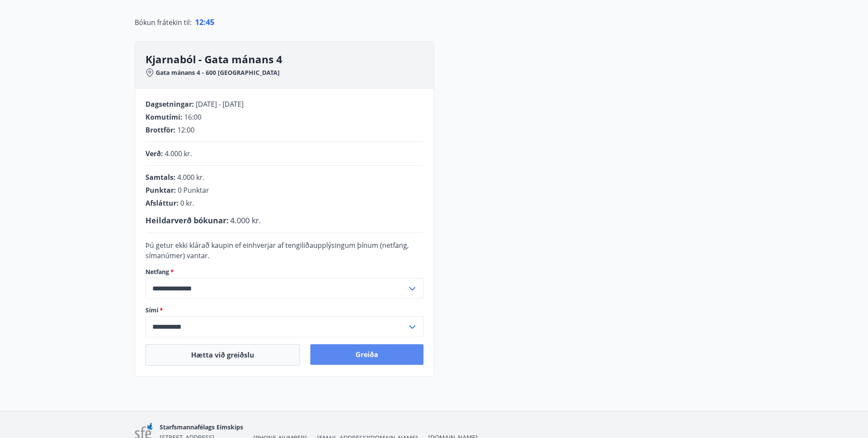  Describe the element at coordinates (186, 130) in the screenshot. I see `span: 12:00` at that location.